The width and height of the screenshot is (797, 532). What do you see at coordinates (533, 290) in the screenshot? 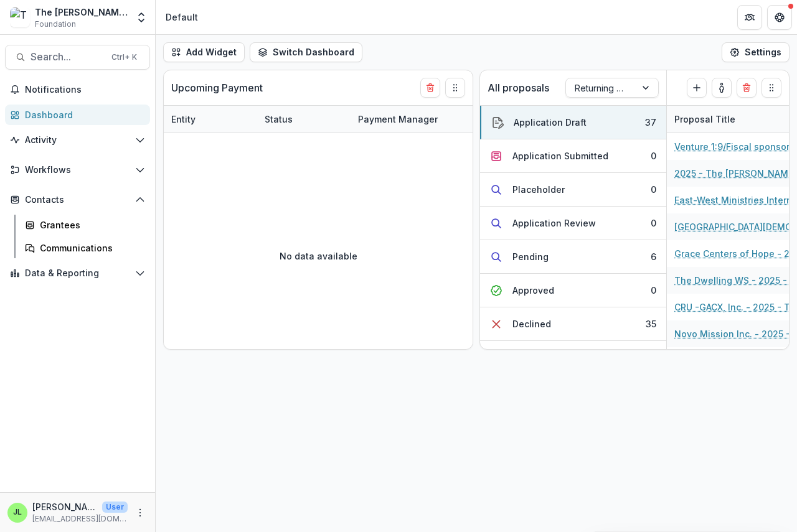
I see `div: Approved` at bounding box center [533, 290].